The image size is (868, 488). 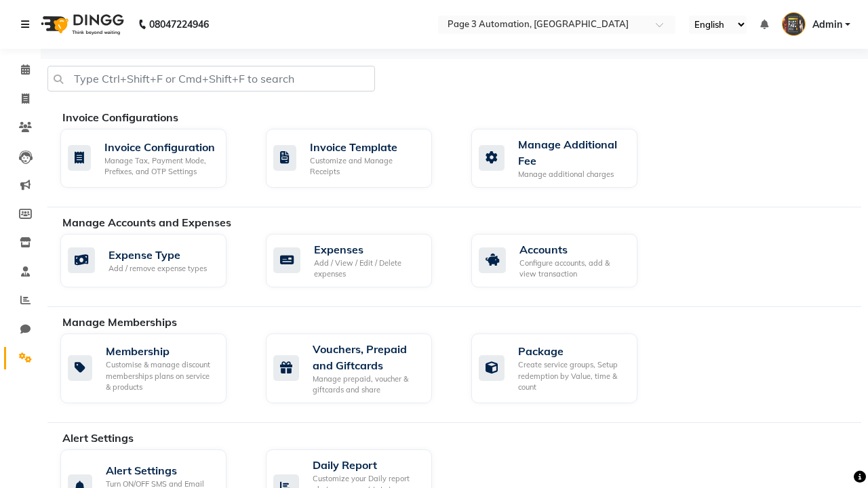 I want to click on div: Manage Additional Fee, so click(x=573, y=152).